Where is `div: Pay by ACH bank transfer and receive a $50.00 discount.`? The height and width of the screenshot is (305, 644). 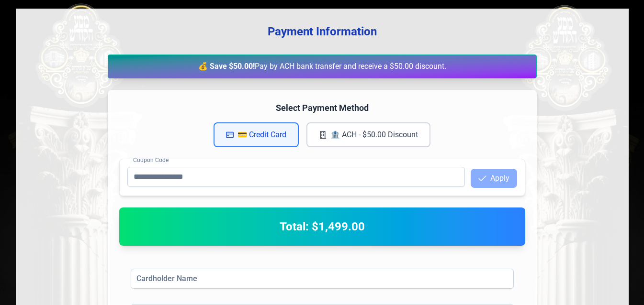 div: Pay by ACH bank transfer and receive a $50.00 discount. is located at coordinates (322, 66).